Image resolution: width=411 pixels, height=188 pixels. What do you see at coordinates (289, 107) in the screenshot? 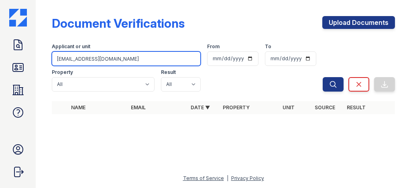
I see `a: Unit` at bounding box center [289, 107].